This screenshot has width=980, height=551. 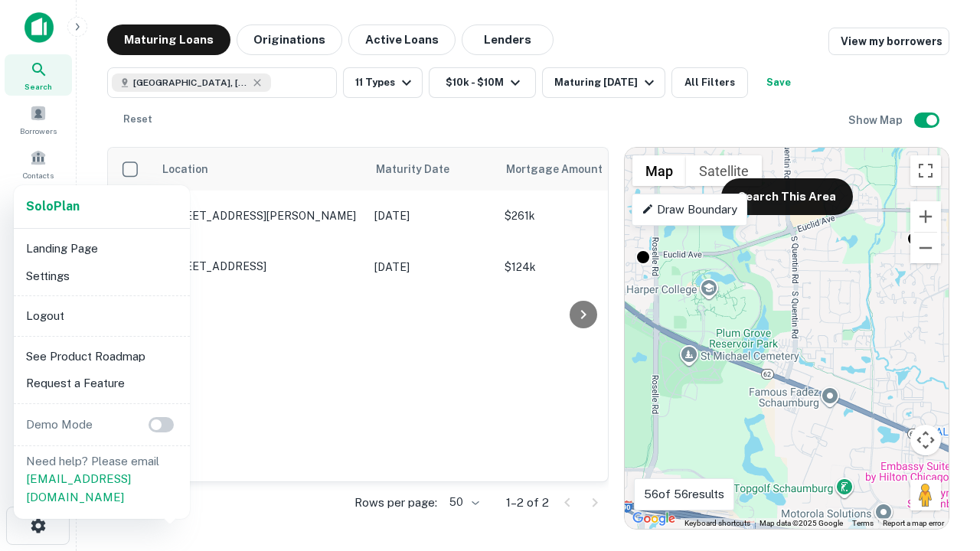 I want to click on li: See Product Roadmap, so click(x=102, y=357).